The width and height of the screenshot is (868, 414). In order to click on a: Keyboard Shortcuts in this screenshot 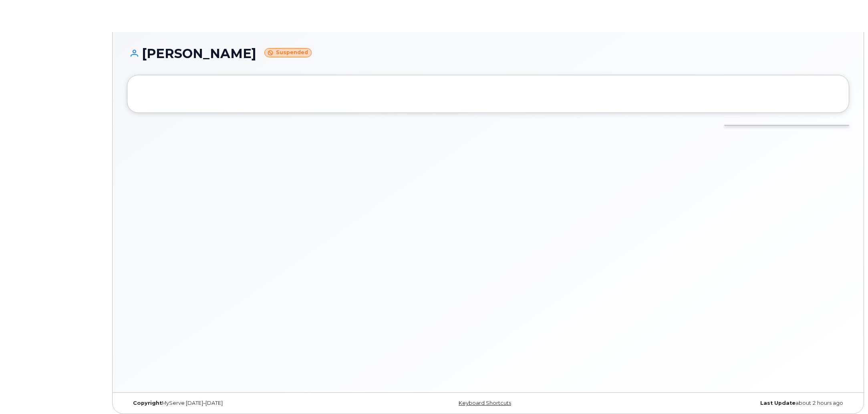, I will do `click(484, 402)`.